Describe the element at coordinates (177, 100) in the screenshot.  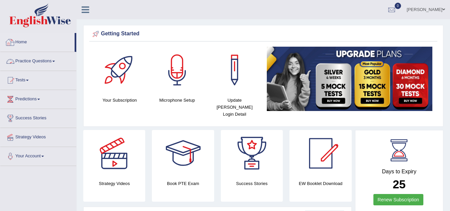
I see `h4: Microphone Setup` at that location.